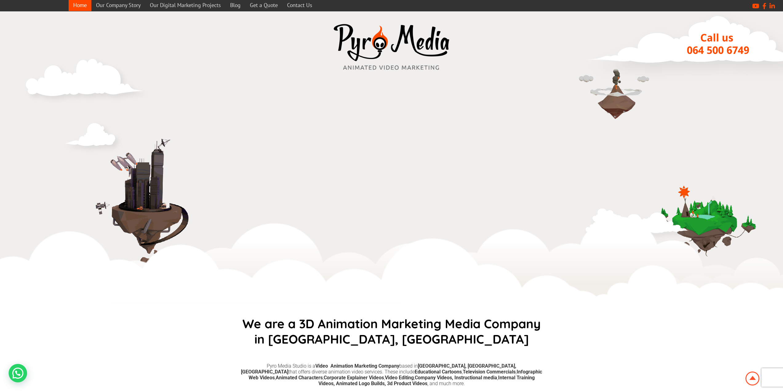  Describe the element at coordinates (489, 372) in the screenshot. I see `b: Television Commercials` at that location.